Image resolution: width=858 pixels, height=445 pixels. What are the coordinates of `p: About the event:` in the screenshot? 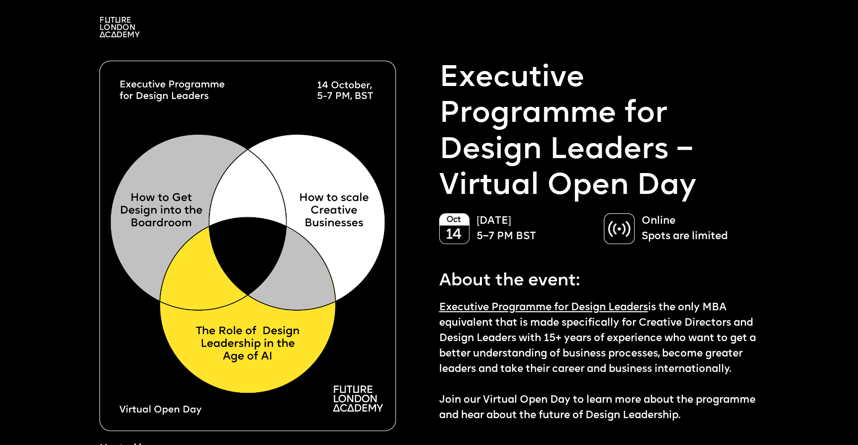 It's located at (604, 278).